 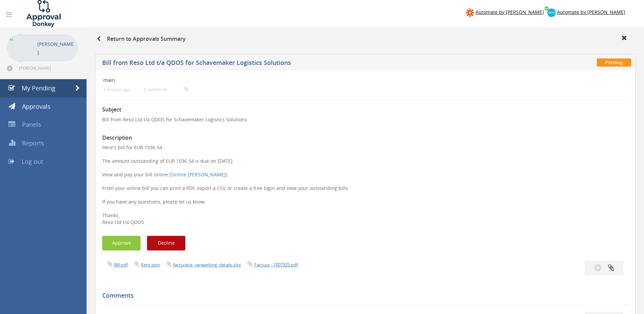 I want to click on h3: Return to Approvals Summary, so click(x=141, y=39).